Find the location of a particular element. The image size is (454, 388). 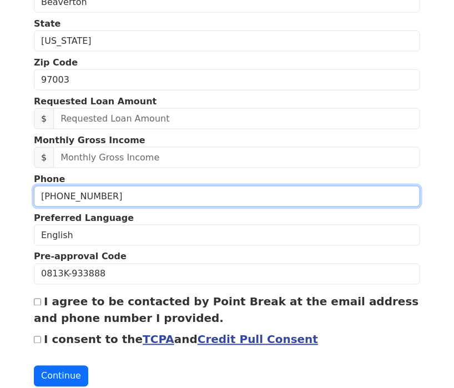

button: Continue is located at coordinates (61, 377).